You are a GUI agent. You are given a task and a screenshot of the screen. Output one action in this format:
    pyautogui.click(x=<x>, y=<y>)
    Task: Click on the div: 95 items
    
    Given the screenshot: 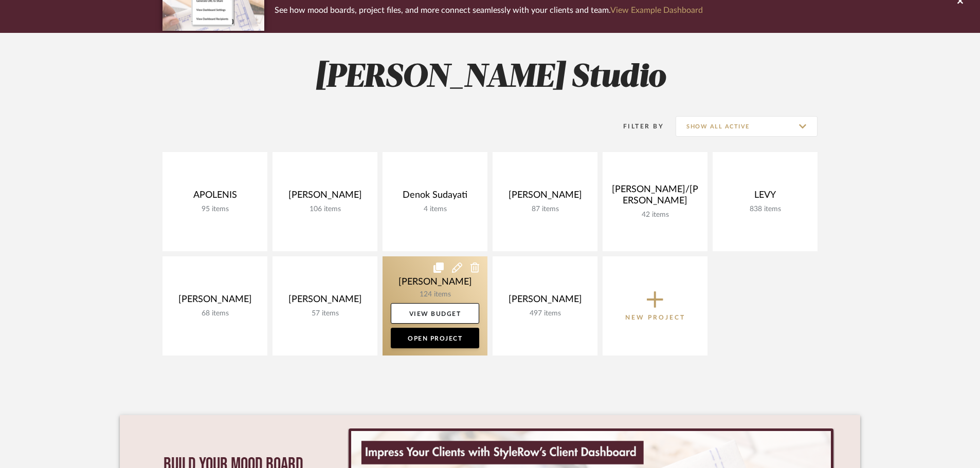 What is the action you would take?
    pyautogui.click(x=215, y=209)
    